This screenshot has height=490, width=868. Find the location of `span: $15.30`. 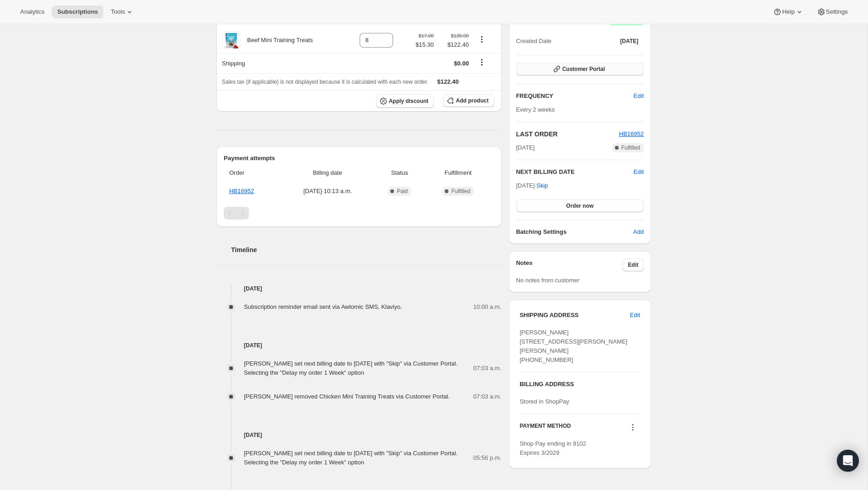

span: $15.30 is located at coordinates (425, 45).